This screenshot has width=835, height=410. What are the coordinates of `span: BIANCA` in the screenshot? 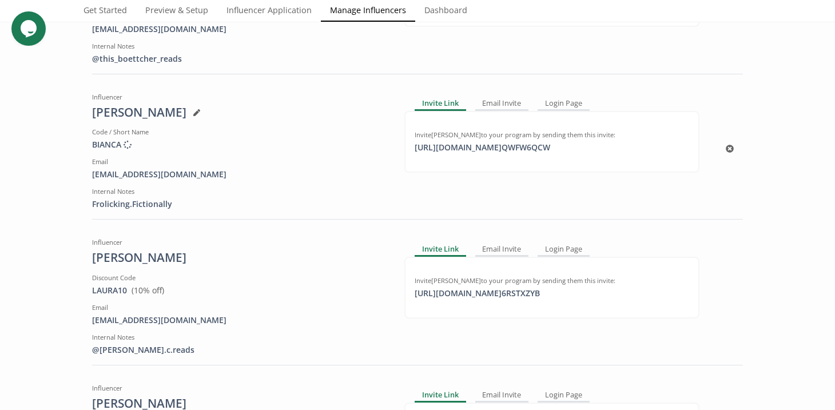 It's located at (112, 144).